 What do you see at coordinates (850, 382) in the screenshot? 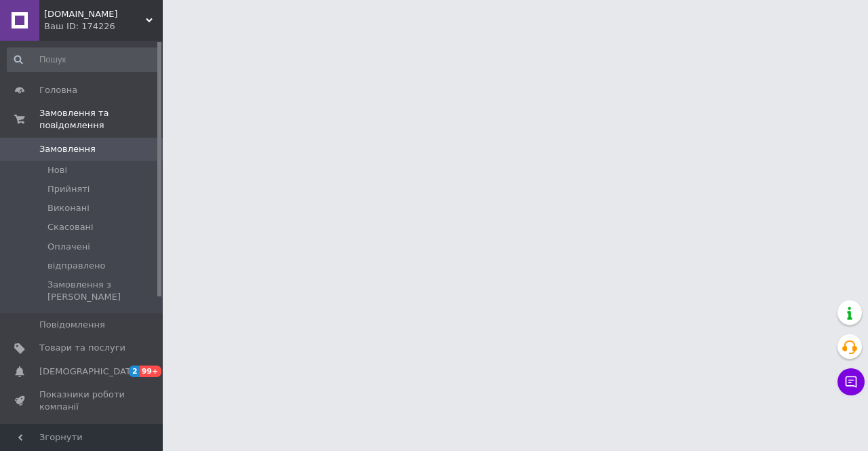
I see `button: Чат з покупцем` at bounding box center [850, 382].